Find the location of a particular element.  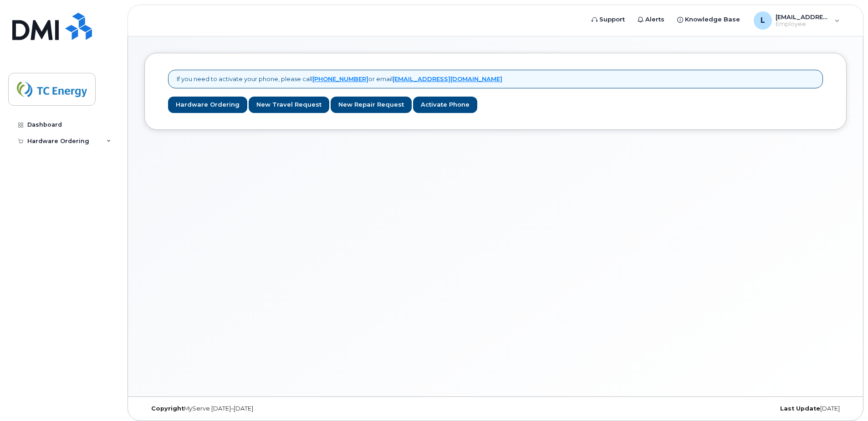

p: If you need to activate your phone, please call or email is located at coordinates (339, 79).